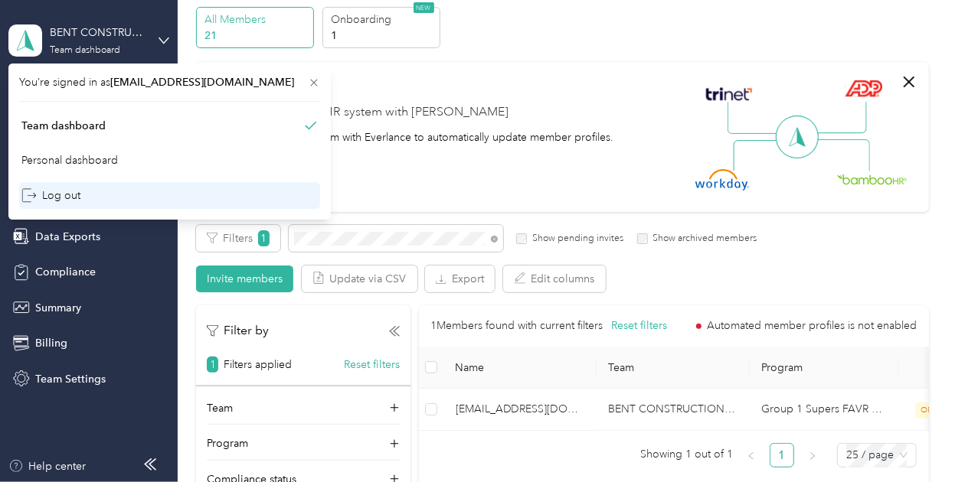 Image resolution: width=955 pixels, height=482 pixels. I want to click on img: BambooHR, so click(872, 179).